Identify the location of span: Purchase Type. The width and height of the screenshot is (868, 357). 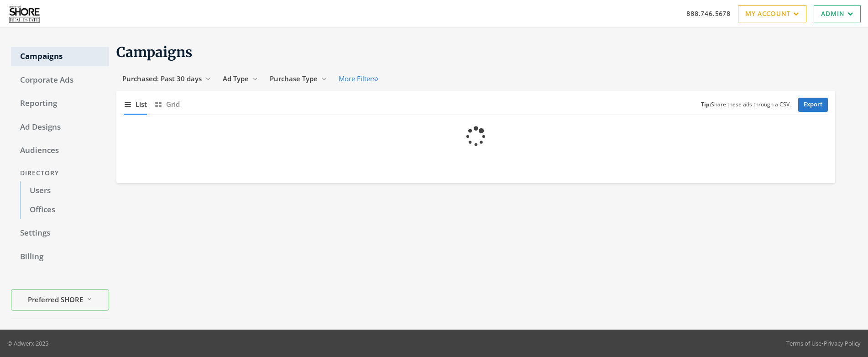
(294, 79).